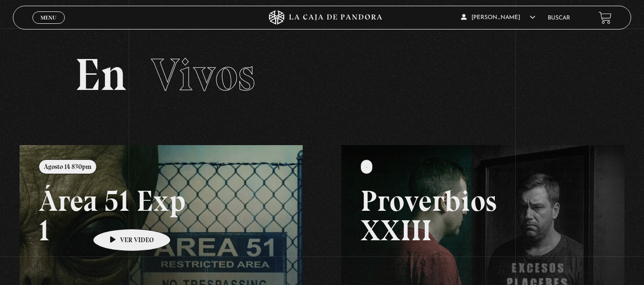 The height and width of the screenshot is (285, 644). What do you see at coordinates (605, 17) in the screenshot?
I see `a: View your shopping cart` at bounding box center [605, 17].